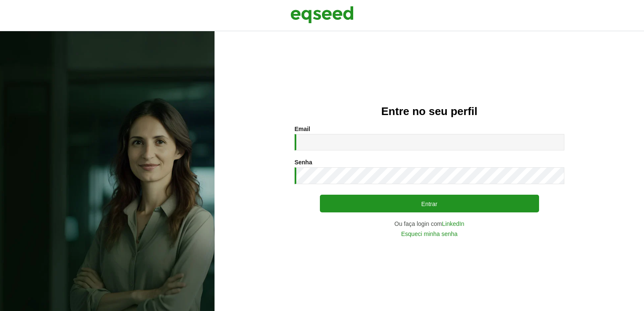 Image resolution: width=644 pixels, height=311 pixels. I want to click on button: Entrar, so click(429, 204).